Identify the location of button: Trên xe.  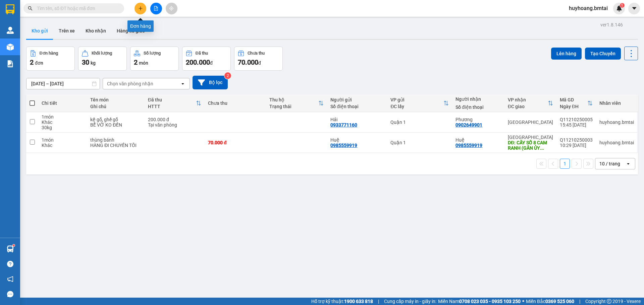
(67, 31).